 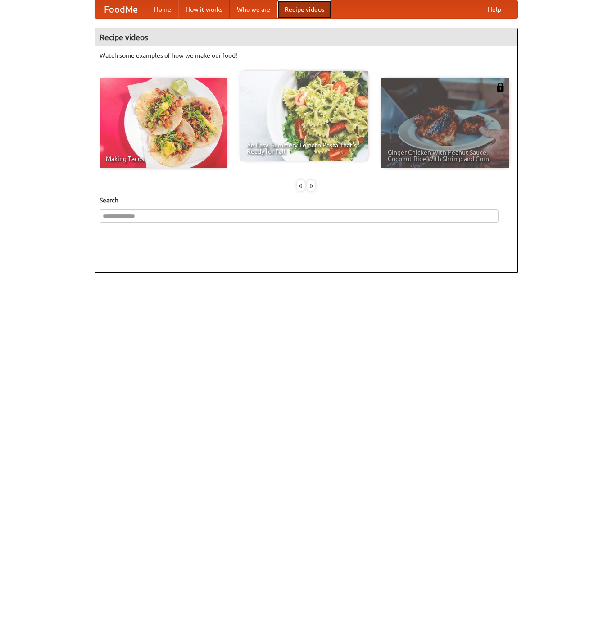 What do you see at coordinates (204, 9) in the screenshot?
I see `a: How it works` at bounding box center [204, 9].